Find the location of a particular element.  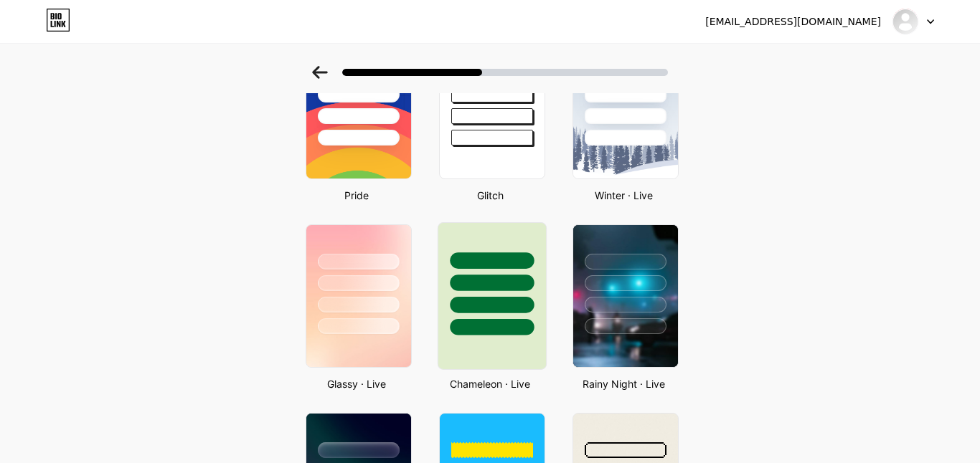

div: Winter · Live is located at coordinates (624, 196).